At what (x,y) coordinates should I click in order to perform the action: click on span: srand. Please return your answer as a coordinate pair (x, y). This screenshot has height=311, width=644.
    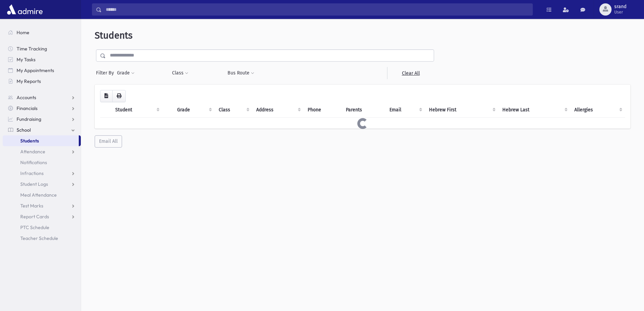
    Looking at the image, I should click on (620, 7).